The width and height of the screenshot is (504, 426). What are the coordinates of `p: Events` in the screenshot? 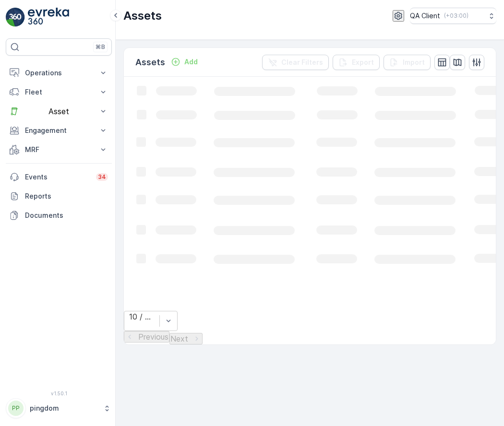 It's located at (58, 177).